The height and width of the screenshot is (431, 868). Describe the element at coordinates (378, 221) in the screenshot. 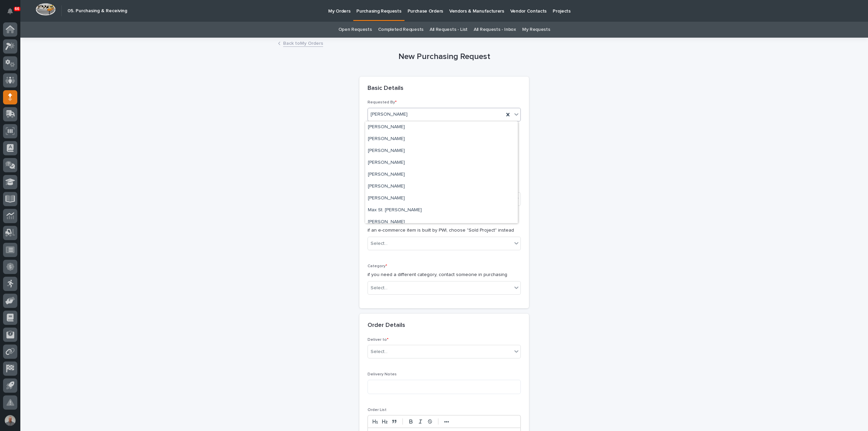

I see `span: Order Use` at that location.